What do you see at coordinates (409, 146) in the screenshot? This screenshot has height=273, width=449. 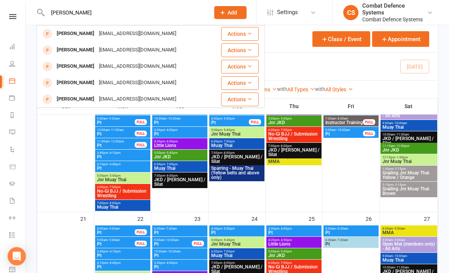 I see `span: 11:15am` at bounding box center [409, 146].